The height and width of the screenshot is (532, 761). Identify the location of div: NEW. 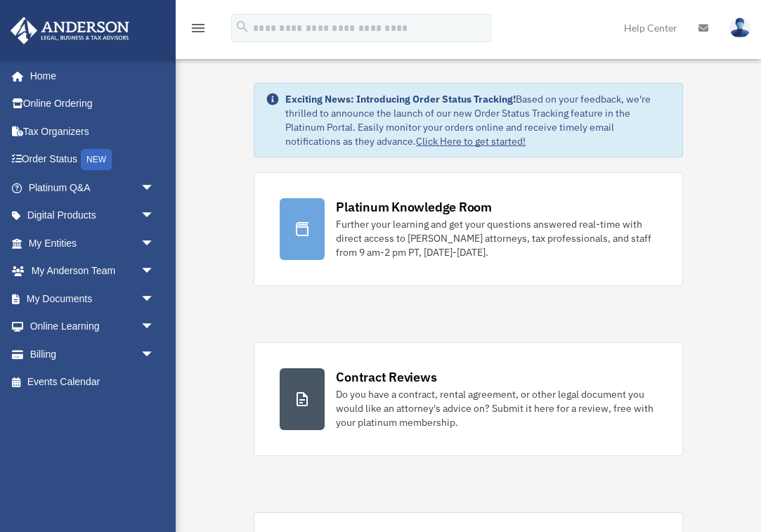
(96, 160).